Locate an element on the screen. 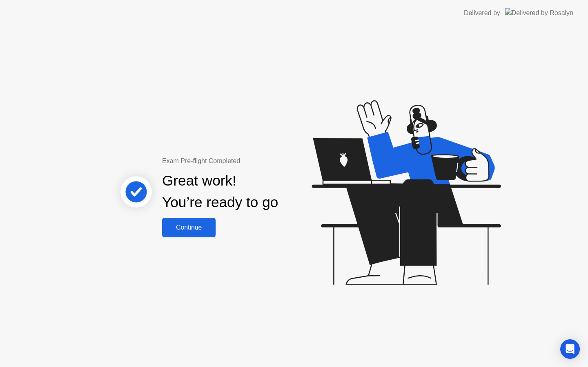 This screenshot has width=588, height=367. div: Continue is located at coordinates (188, 228).